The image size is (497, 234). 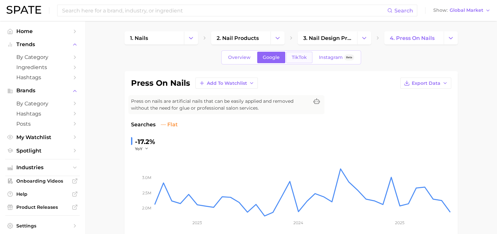 I want to click on a: Onboarding Videos, so click(x=43, y=181).